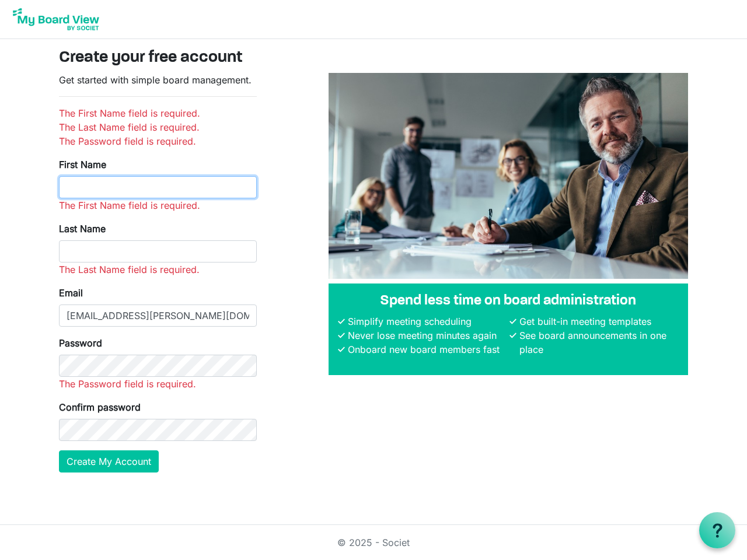 The image size is (747, 560). Describe the element at coordinates (129, 205) in the screenshot. I see `span: The First Name field is required.` at that location.